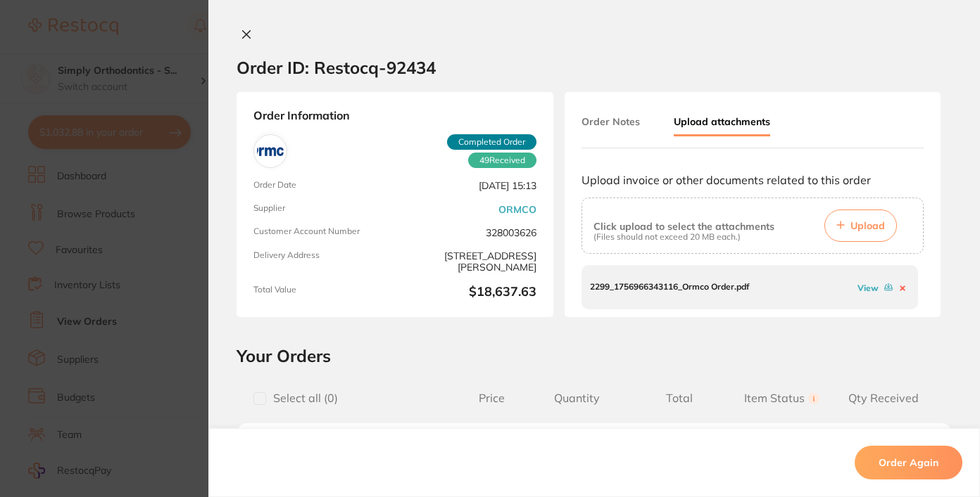 The image size is (980, 497). I want to click on h2: Order ID: Restocq- 92434, so click(335, 67).